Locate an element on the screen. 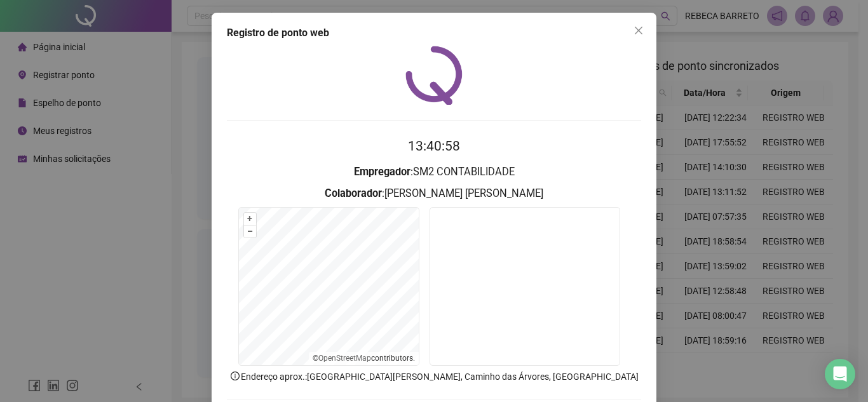 The height and width of the screenshot is (402, 868). img: QRPoint is located at coordinates (434, 75).